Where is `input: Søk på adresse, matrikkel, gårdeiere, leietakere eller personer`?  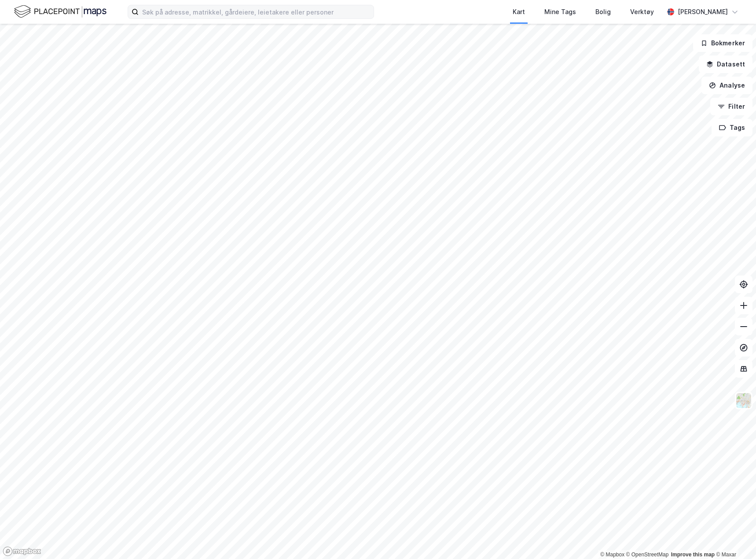 input: Søk på adresse, matrikkel, gårdeiere, leietakere eller personer is located at coordinates (256, 12).